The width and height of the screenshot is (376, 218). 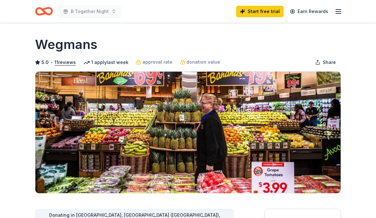 I want to click on span: donation value, so click(x=203, y=62).